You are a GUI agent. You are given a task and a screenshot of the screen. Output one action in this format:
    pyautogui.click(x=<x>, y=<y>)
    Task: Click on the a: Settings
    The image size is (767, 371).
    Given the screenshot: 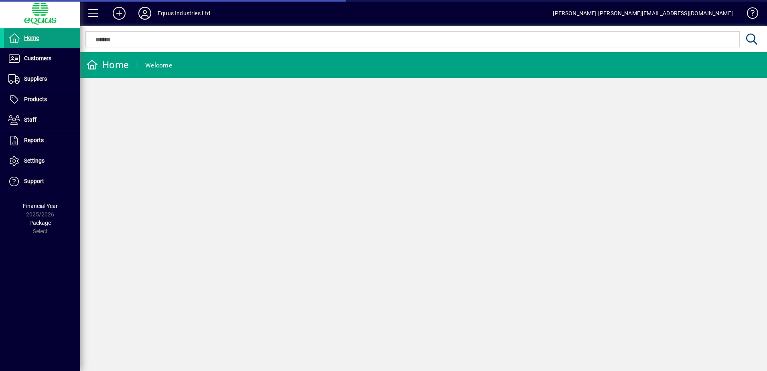 What is the action you would take?
    pyautogui.click(x=42, y=161)
    